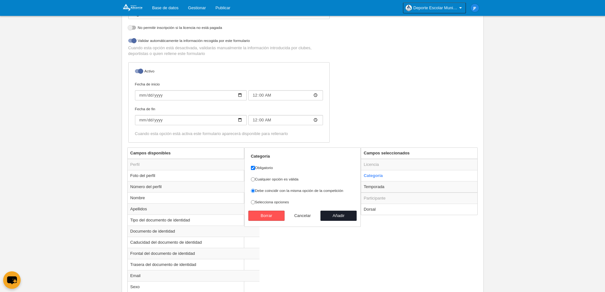  I want to click on span: Jugador, so click(140, 14).